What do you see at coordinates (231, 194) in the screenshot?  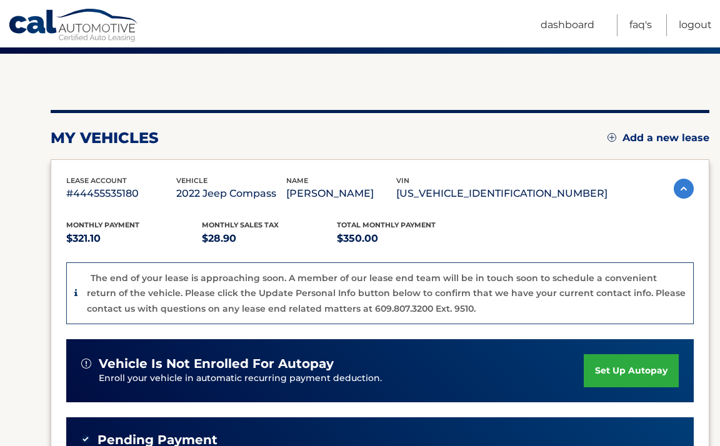 I see `p: 2022 Jeep Compass` at bounding box center [231, 194].